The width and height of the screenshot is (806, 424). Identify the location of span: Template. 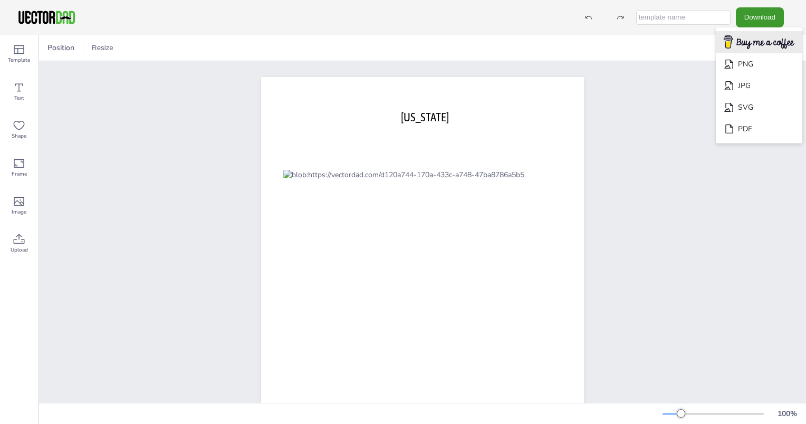
(19, 60).